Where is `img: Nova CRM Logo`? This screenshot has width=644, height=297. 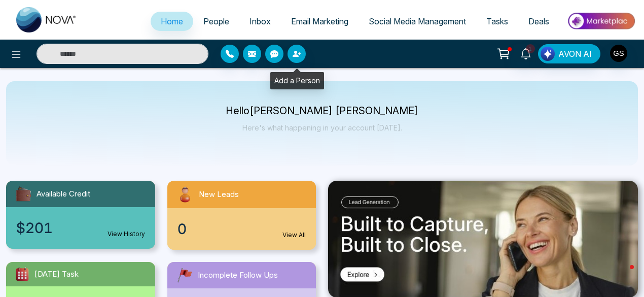
img: Nova CRM Logo is located at coordinates (47, 20).